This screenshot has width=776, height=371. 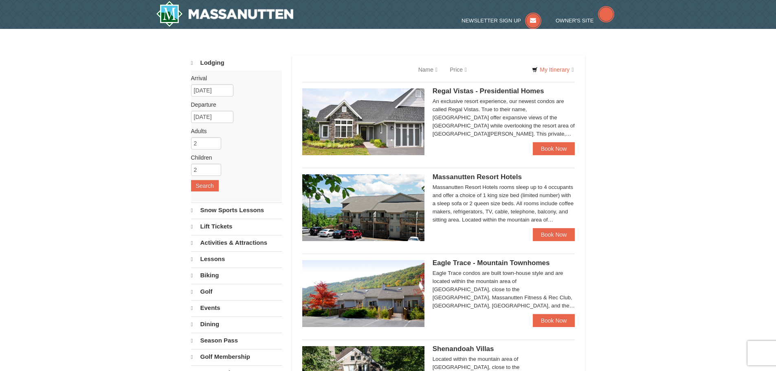 I want to click on span: Shenandoah Villas, so click(x=463, y=349).